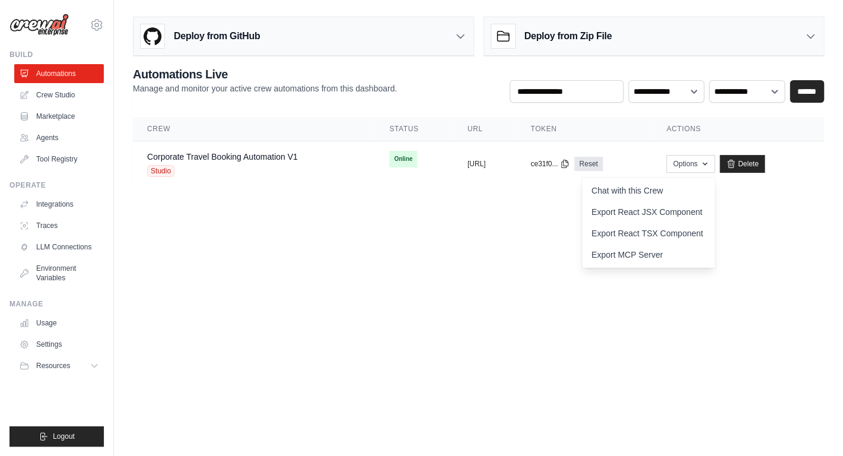 Image resolution: width=843 pixels, height=456 pixels. What do you see at coordinates (59, 344) in the screenshot?
I see `a: Settings` at bounding box center [59, 344].